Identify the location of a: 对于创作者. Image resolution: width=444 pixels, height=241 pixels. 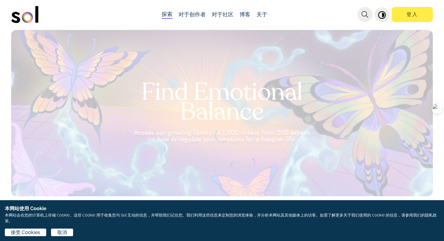
(192, 14).